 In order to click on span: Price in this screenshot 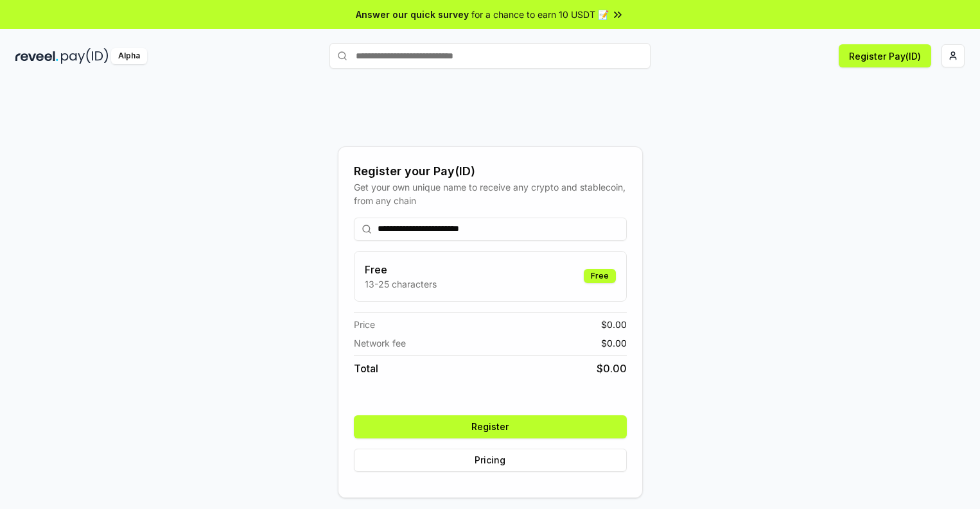, I will do `click(365, 324)`.